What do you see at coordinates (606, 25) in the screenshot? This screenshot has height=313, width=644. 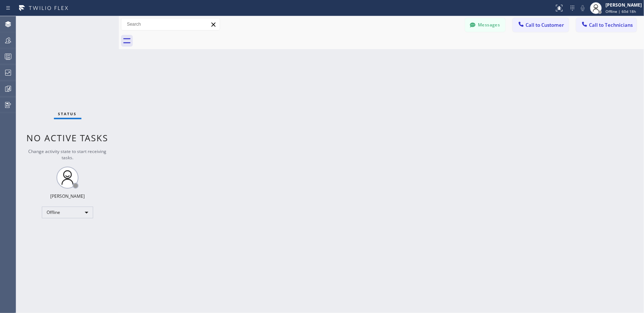 I see `button: Call to Technicians` at bounding box center [606, 25].